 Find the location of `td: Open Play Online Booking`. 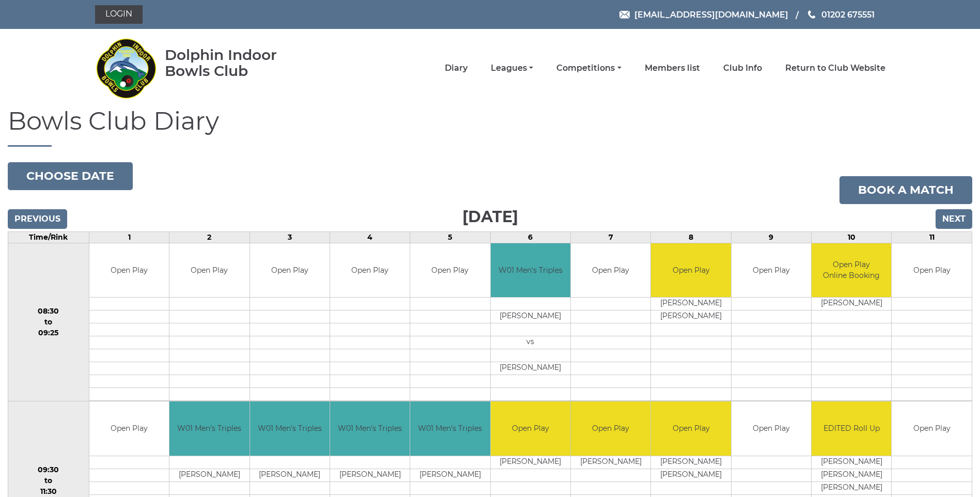

td: Open Play Online Booking is located at coordinates (851, 270).